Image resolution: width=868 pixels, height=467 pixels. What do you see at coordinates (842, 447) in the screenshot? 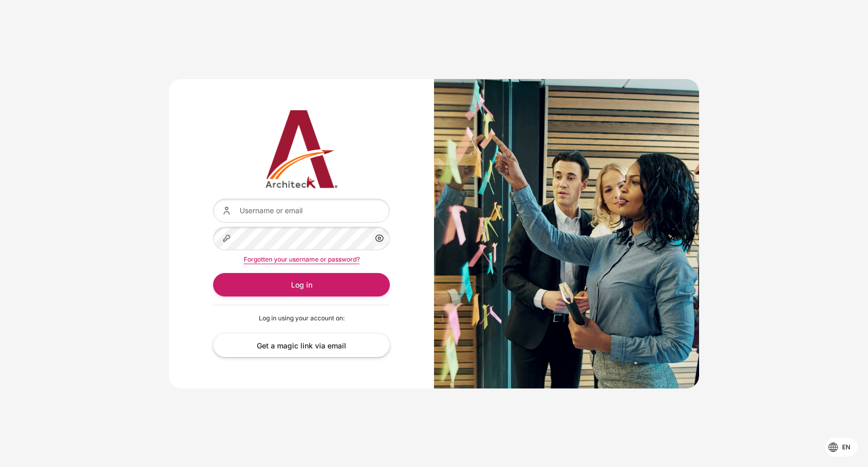
I see `button: Languages` at bounding box center [842, 447].